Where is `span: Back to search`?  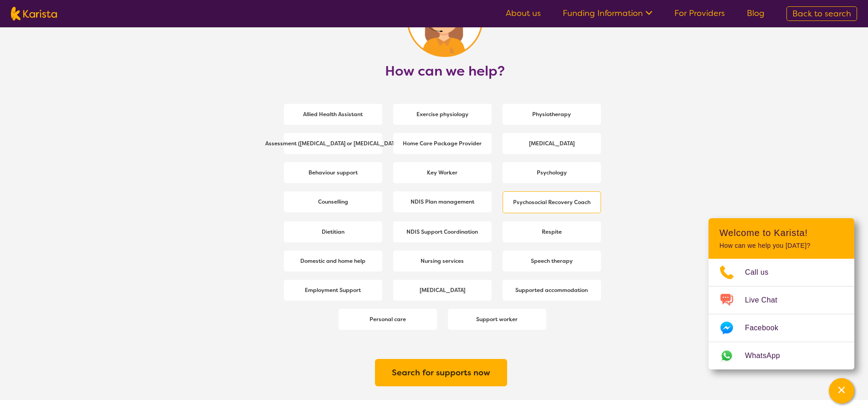 span: Back to search is located at coordinates (821, 13).